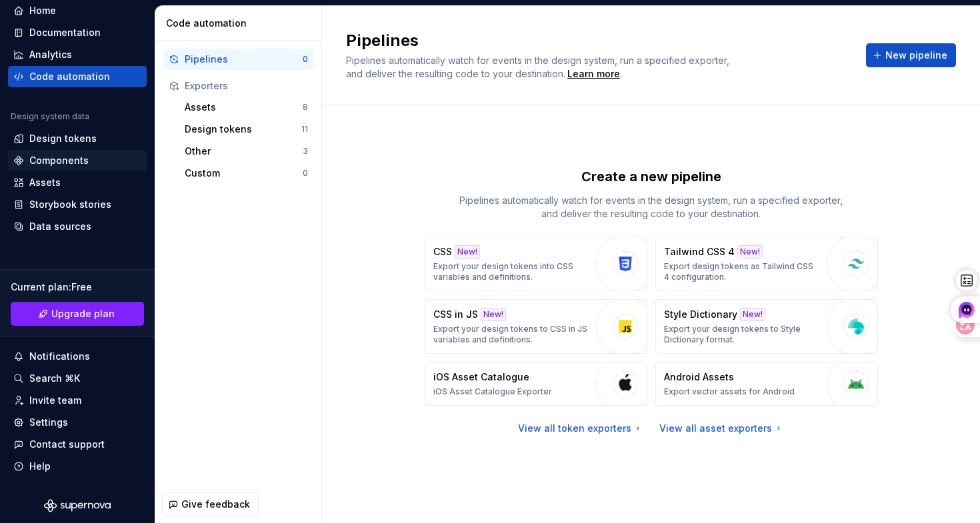 This screenshot has height=523, width=980. What do you see at coordinates (50, 117) in the screenshot?
I see `div: Design system data` at bounding box center [50, 117].